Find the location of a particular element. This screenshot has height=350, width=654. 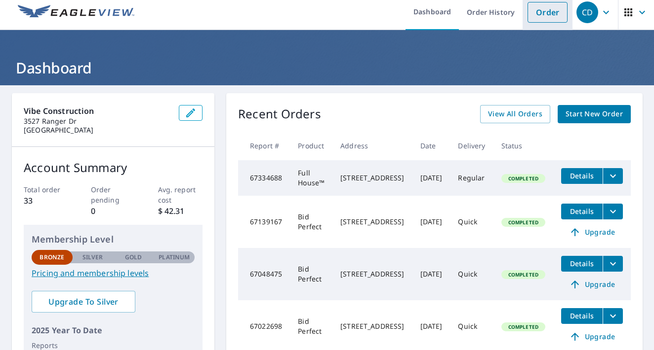

h1: Dashboard is located at coordinates (327, 68).